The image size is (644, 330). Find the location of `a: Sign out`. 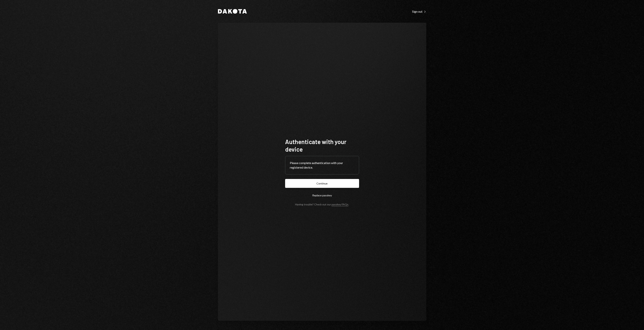

a: Sign out is located at coordinates (419, 11).